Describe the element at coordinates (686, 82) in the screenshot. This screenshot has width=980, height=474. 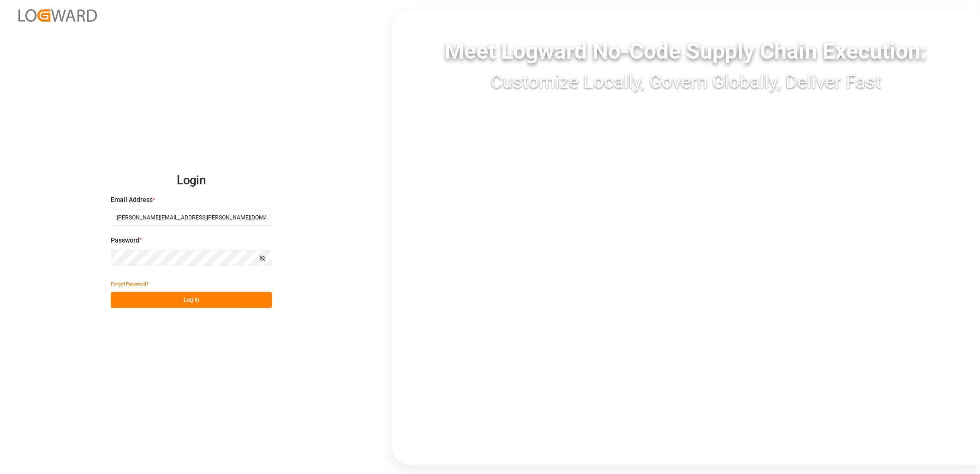
I see `div: Customize Locally, Govern Globally, Deliver Fast` at that location.